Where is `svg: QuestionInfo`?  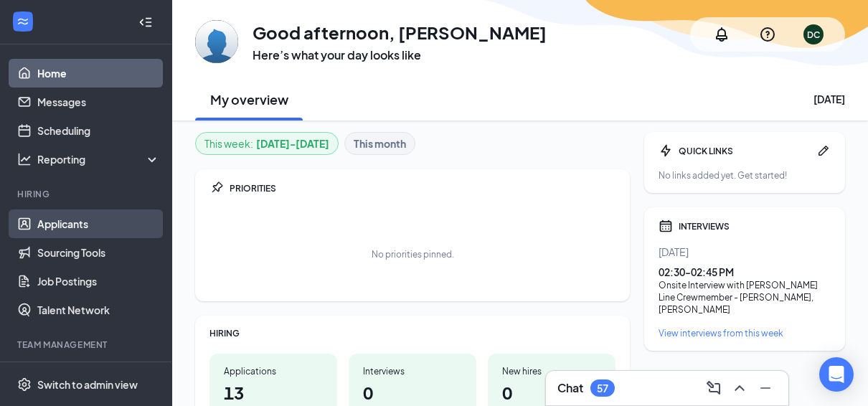
svg: QuestionInfo is located at coordinates (767, 34).